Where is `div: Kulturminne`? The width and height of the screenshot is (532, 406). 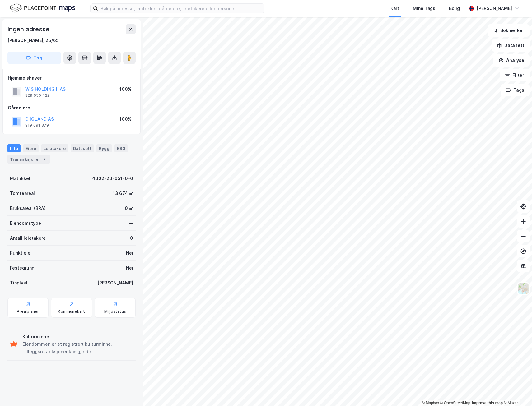 div: Kulturminne is located at coordinates (78, 337).